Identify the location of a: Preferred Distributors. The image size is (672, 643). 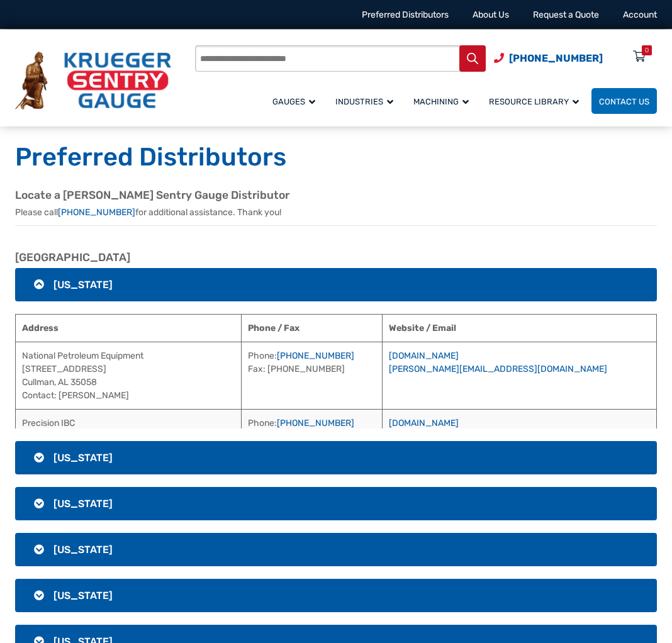
(406, 15).